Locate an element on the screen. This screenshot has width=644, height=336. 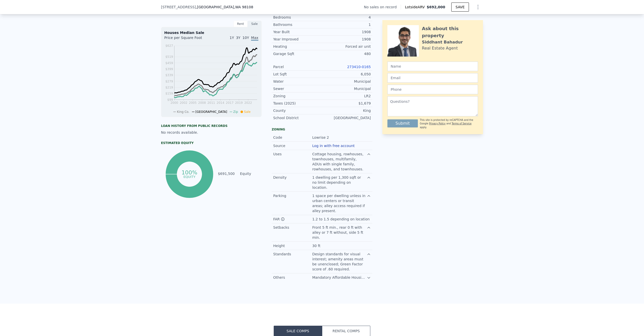
a: 273410-0165 is located at coordinates (359, 67).